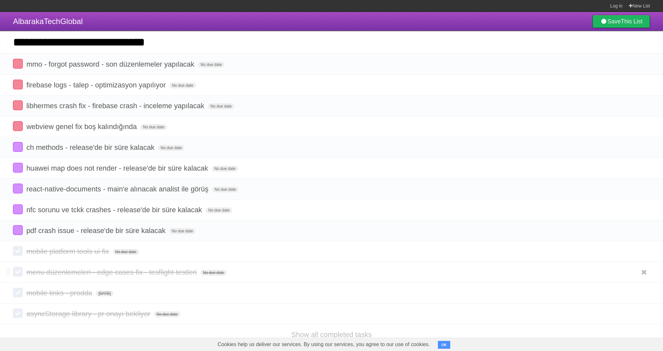 The width and height of the screenshot is (663, 351). What do you see at coordinates (632, 21) in the screenshot?
I see `b: This List` at bounding box center [632, 21].